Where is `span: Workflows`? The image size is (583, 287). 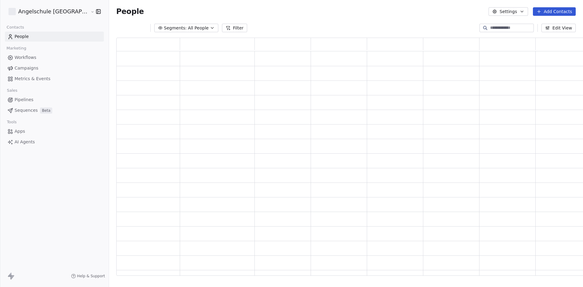 span: Workflows is located at coordinates (25, 57).